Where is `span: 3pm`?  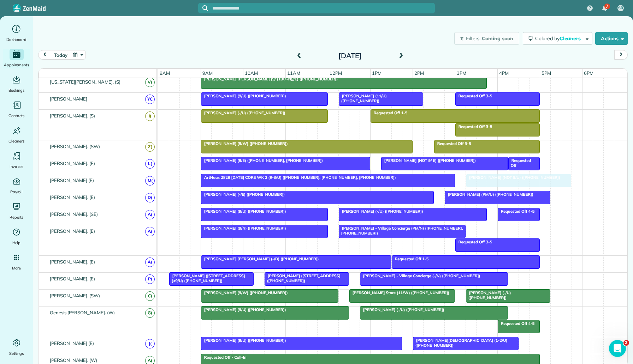
span: 3pm is located at coordinates (461, 73).